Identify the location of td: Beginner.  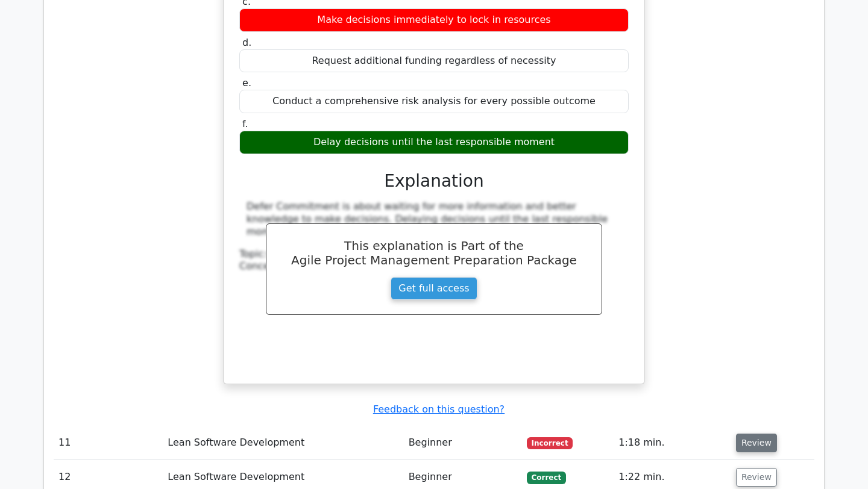
(463, 442).